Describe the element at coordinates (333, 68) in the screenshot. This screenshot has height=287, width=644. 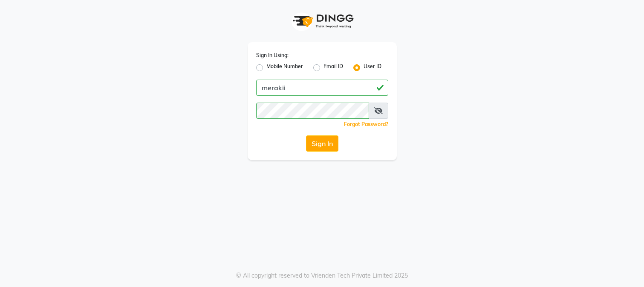
I see `label: Email ID` at that location.